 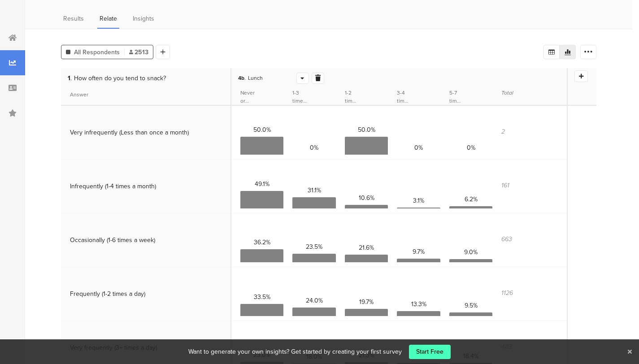 What do you see at coordinates (120, 78) in the screenshot?
I see `span: How often do you tend to snack?` at bounding box center [120, 78].